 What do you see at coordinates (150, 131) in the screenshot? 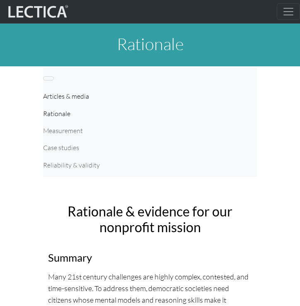
I see `a: Measurement` at bounding box center [150, 131].